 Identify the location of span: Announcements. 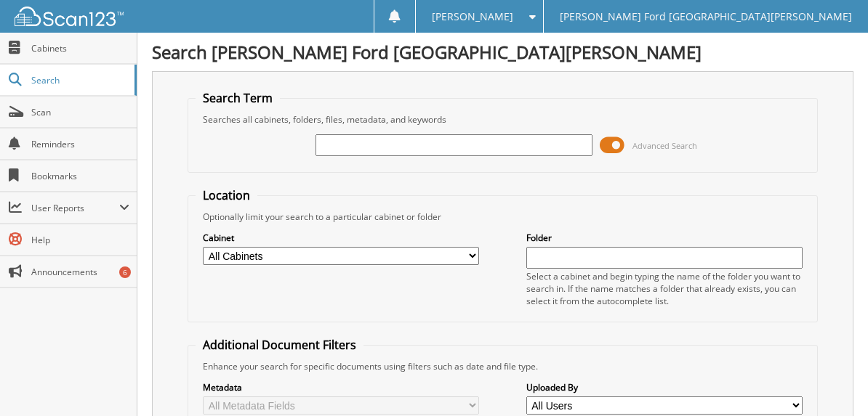
(80, 271).